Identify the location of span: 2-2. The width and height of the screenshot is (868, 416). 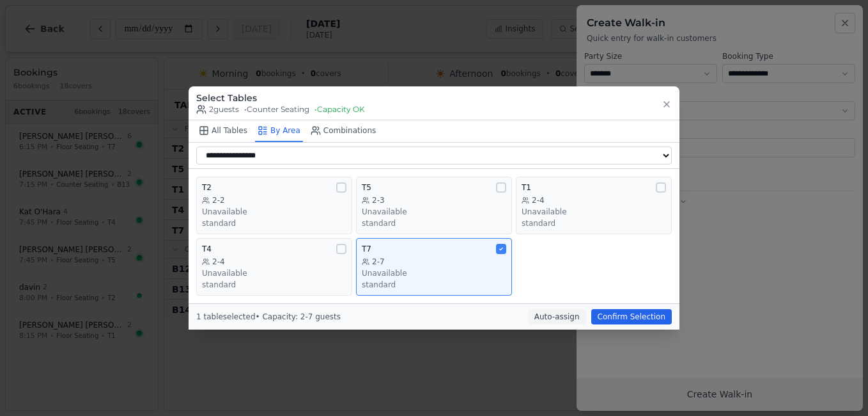
(218, 200).